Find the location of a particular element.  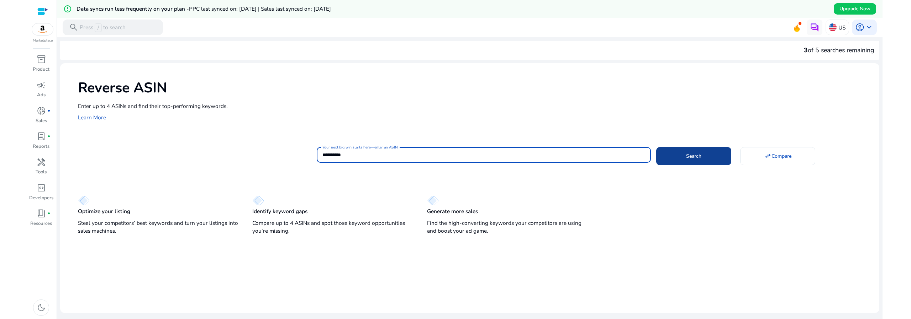

span: account_circle is located at coordinates (859, 27).